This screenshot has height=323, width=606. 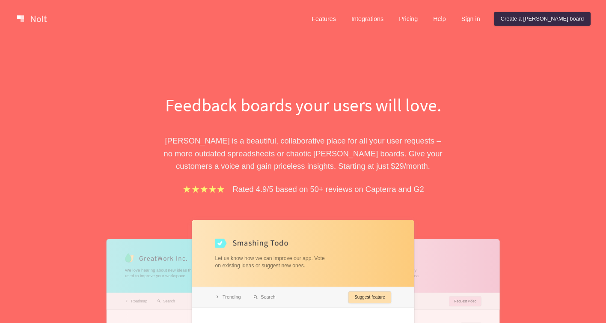 What do you see at coordinates (328, 189) in the screenshot?
I see `p: Rated 4.9/5 based on 50+ reviews on Capterra and G2` at bounding box center [328, 189].